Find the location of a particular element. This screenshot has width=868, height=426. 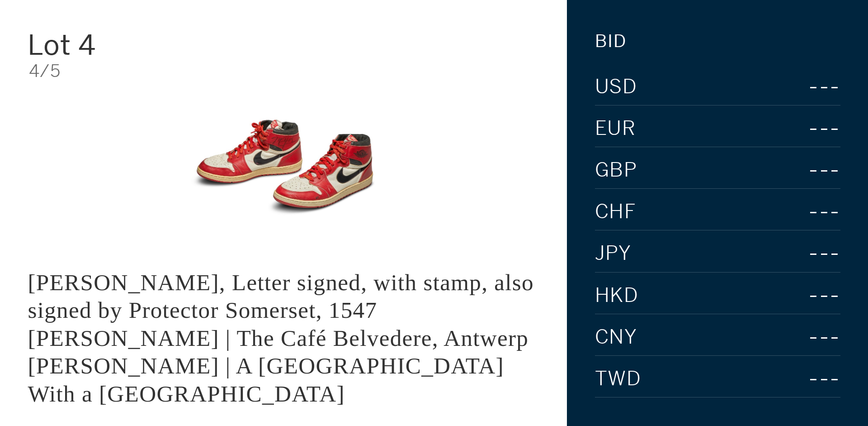

img: King Edward VI, Letter signed, with stamp, also signed by Protector Somerset, 1547 LOUIS VAN ENGE... is located at coordinates (284, 167).